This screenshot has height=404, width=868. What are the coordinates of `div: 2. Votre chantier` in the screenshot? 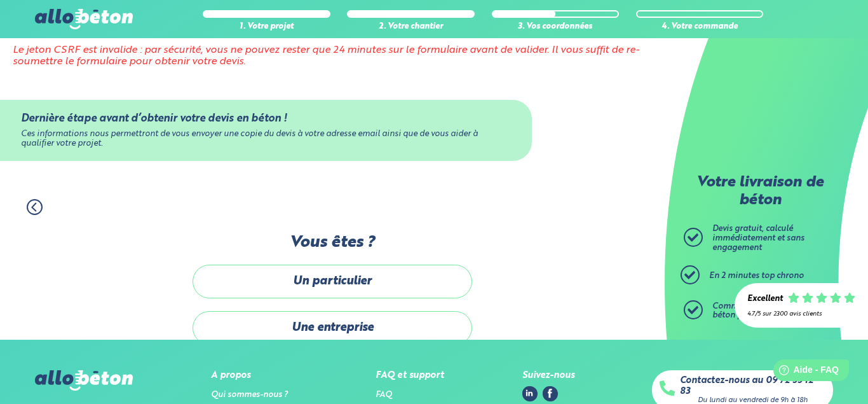 It's located at (410, 26).